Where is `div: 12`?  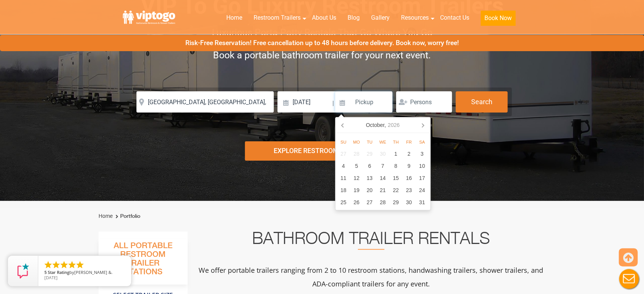 div: 12 is located at coordinates (356, 178).